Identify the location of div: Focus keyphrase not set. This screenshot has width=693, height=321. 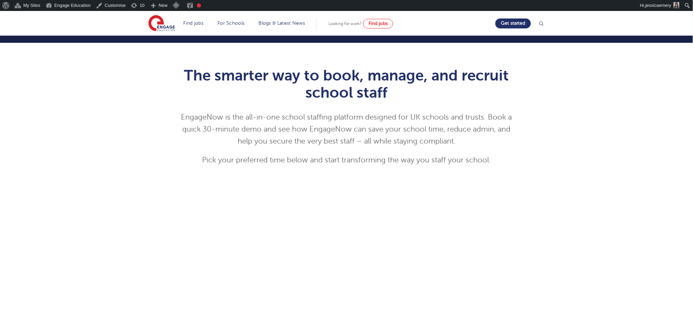
(199, 5).